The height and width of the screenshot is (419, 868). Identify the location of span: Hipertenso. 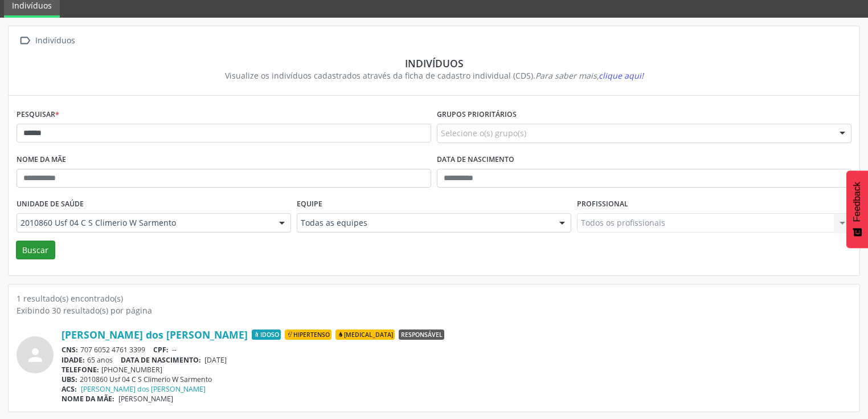
(308, 335).